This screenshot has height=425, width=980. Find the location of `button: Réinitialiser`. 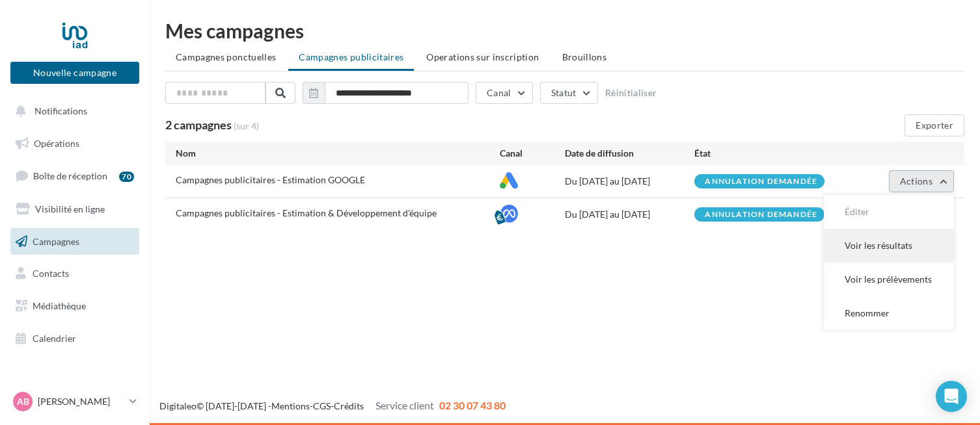

button: Réinitialiser is located at coordinates (631, 93).